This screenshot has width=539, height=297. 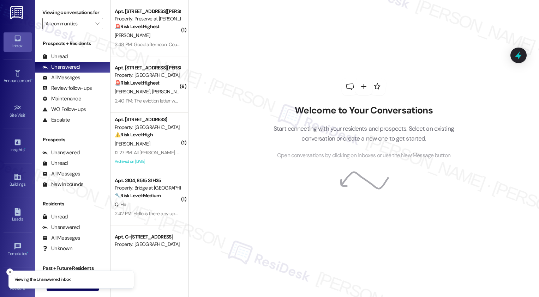 I want to click on div: Review follow-ups, so click(x=67, y=88).